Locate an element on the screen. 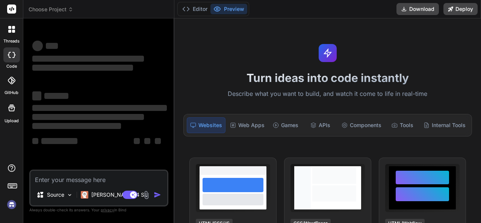 Image resolution: width=481 pixels, height=223 pixels. img: Pick Models is located at coordinates (70, 195).